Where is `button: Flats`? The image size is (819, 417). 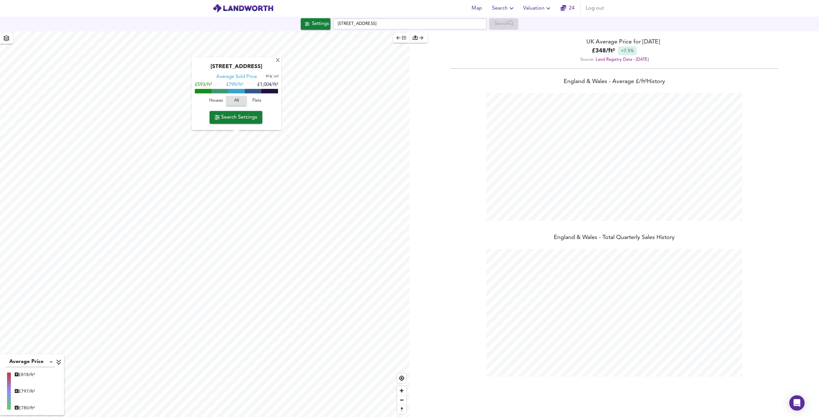 button: Flats is located at coordinates (257, 101).